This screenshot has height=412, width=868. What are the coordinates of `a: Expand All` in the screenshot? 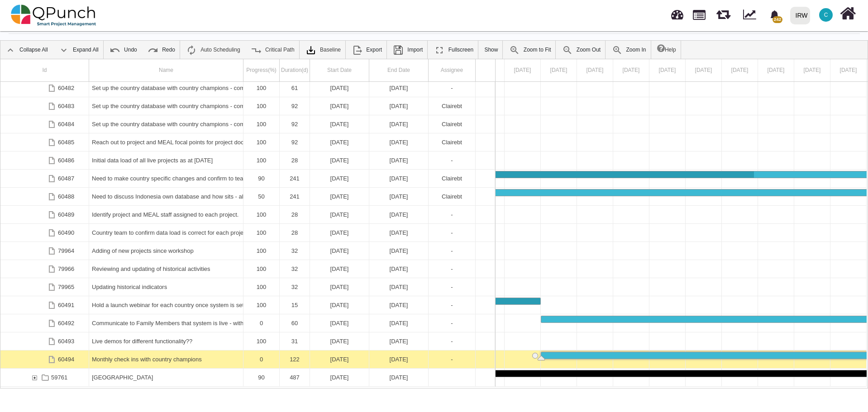 It's located at (78, 50).